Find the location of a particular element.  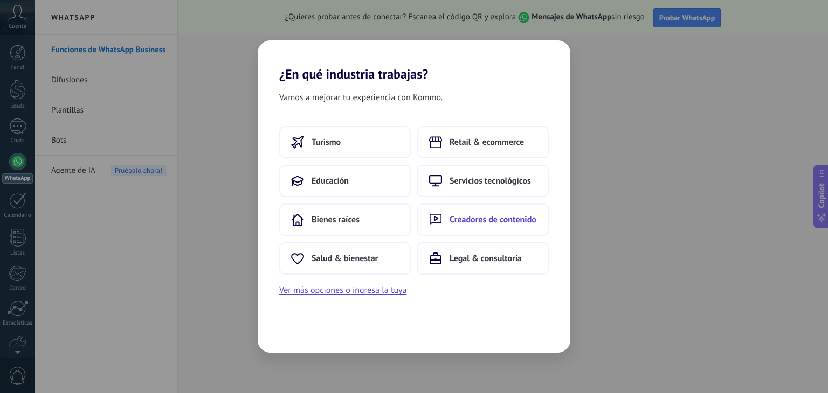

span: Servicios tecnológicos is located at coordinates (490, 181).